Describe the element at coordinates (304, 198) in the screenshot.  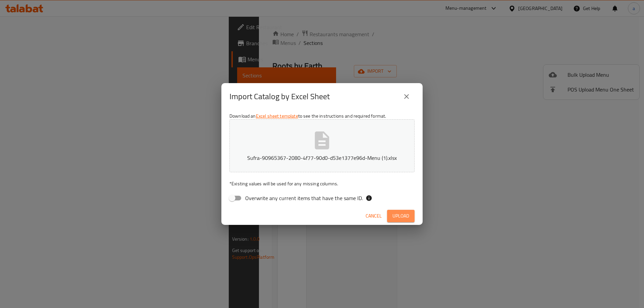
I see `span: Overwrite any current items that have the same ID.` at that location.